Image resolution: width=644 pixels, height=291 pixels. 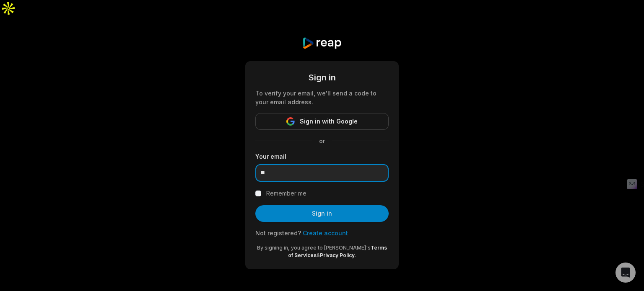 I want to click on button: Sign in, so click(x=322, y=214).